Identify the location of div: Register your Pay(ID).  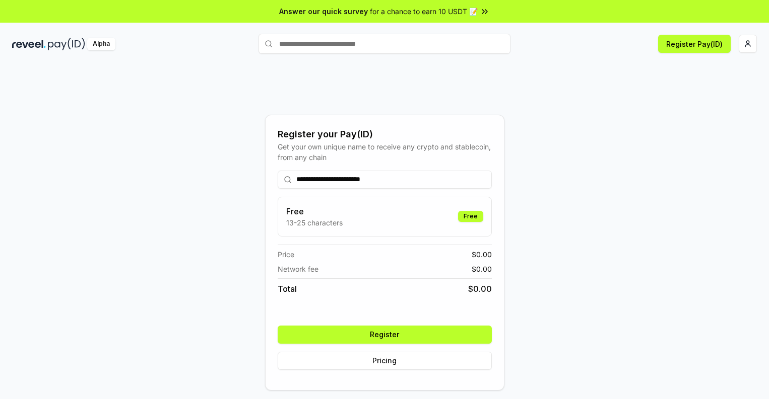
(384, 135).